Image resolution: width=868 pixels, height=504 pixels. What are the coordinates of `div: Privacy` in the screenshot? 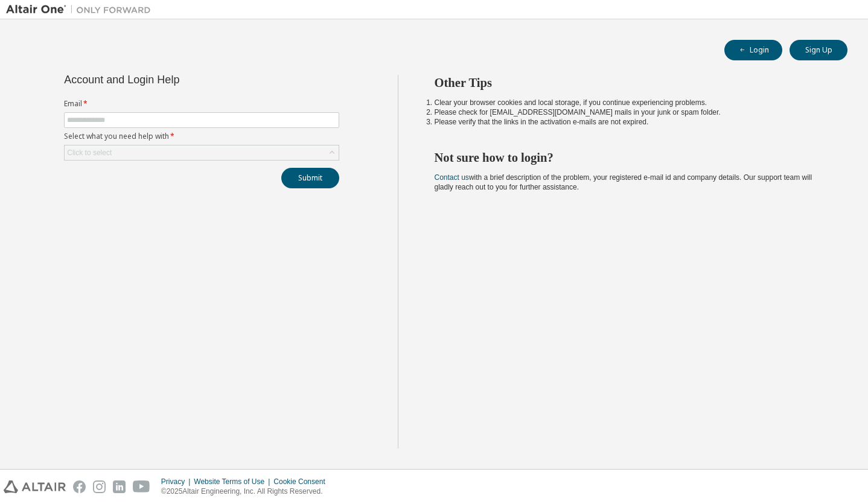 It's located at (177, 481).